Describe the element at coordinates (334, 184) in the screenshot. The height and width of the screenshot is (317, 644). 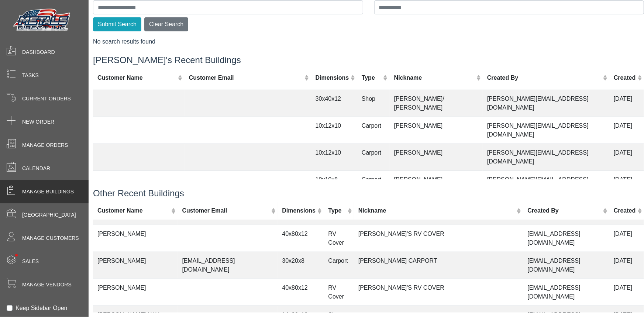
I see `td: 10x10x8` at that location.